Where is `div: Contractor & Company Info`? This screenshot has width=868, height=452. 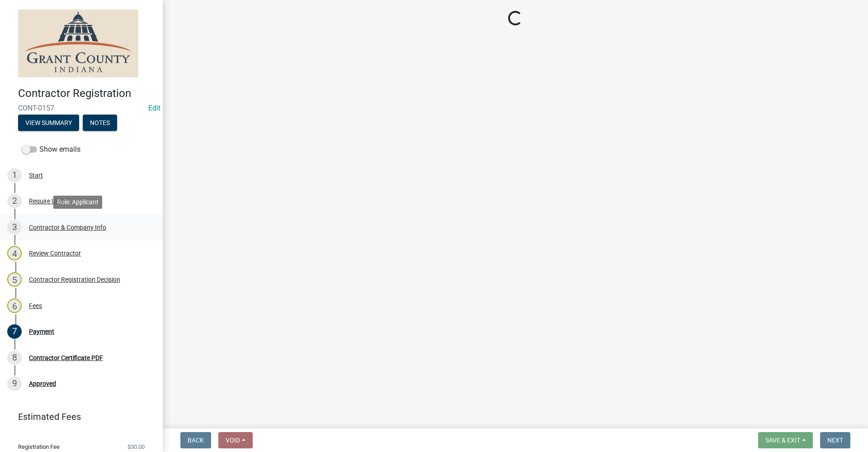
div: Contractor & Company Info is located at coordinates (68, 227).